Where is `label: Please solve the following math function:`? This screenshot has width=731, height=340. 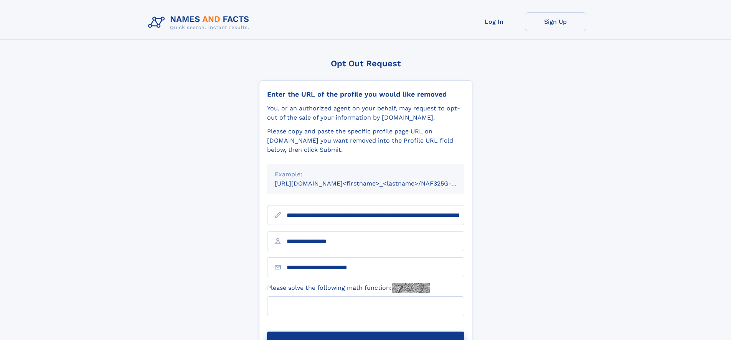
label: Please solve the following math function: is located at coordinates (348, 288).